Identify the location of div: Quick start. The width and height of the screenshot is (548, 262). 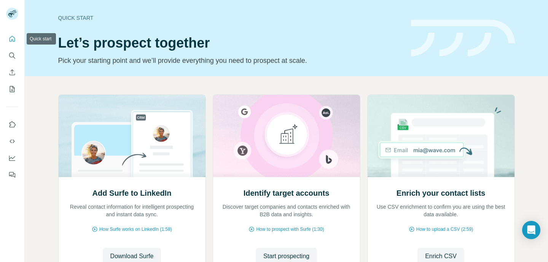
(230, 18).